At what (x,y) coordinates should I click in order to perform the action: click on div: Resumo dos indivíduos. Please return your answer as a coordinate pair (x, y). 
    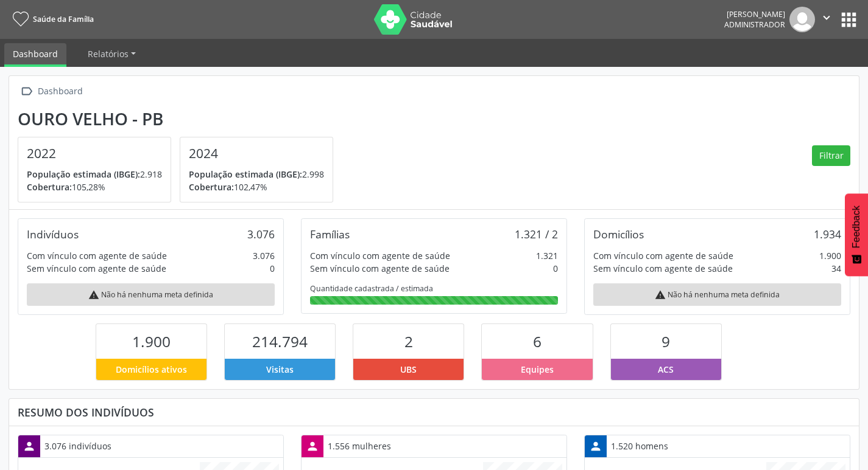
    Looking at the image, I should click on (434, 413).